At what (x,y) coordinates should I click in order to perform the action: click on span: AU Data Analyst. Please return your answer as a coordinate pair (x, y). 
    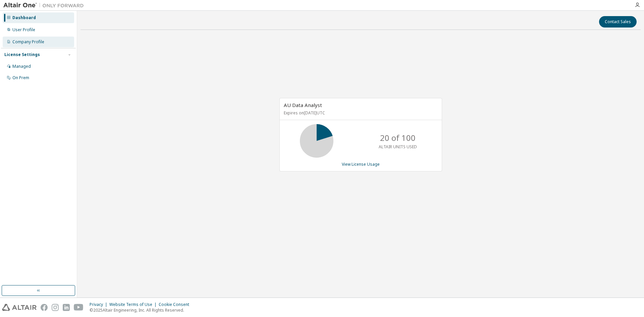
    Looking at the image, I should click on (303, 105).